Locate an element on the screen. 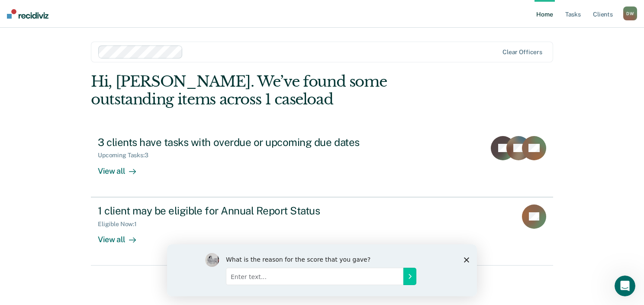 Image resolution: width=644 pixels, height=305 pixels. div: What is the reason for the score that you gave? is located at coordinates (159, 15).